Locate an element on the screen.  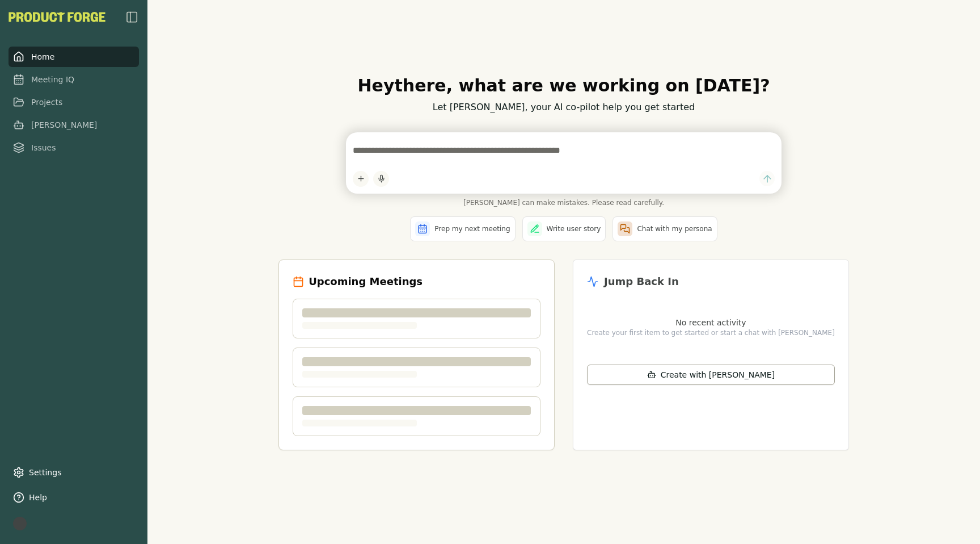
button: Chat with my persona is located at coordinates (665, 229).